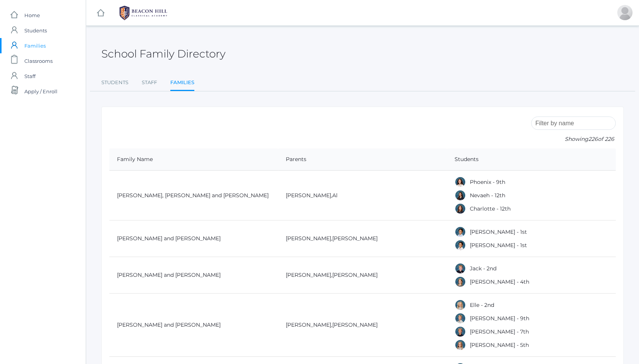 The width and height of the screenshot is (639, 364). Describe the element at coordinates (35, 46) in the screenshot. I see `span: Families` at that location.